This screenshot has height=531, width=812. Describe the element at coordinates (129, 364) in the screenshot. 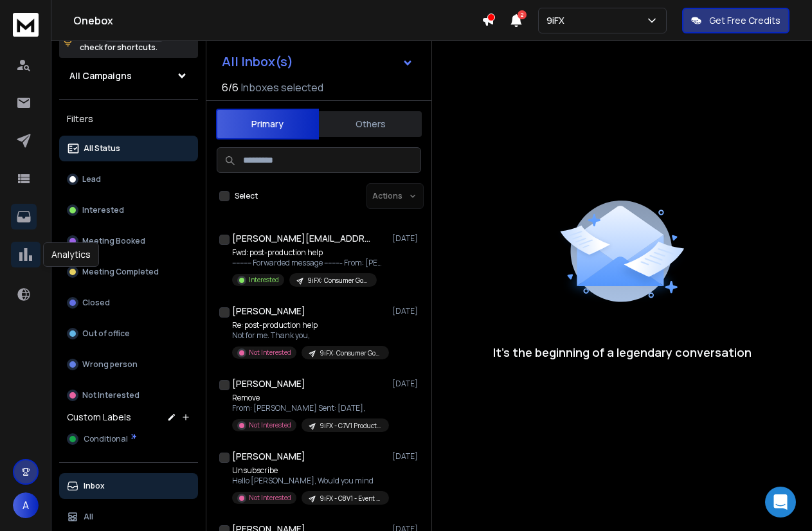

I see `button: Wrong person` at that location.